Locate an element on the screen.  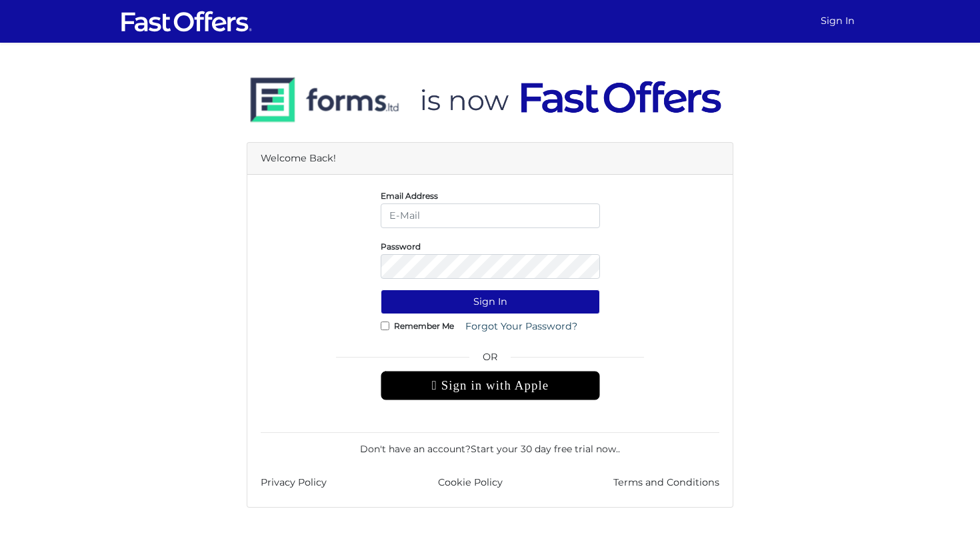
a: Cookie Policy is located at coordinates (470, 482).